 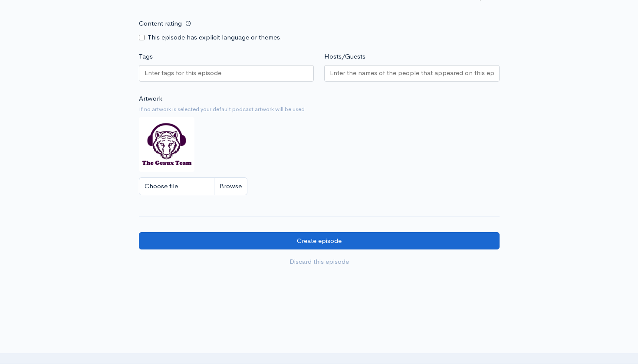 I want to click on a: Discard this episode, so click(x=319, y=262).